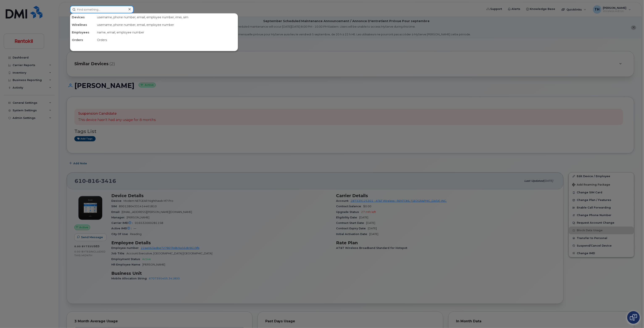  What do you see at coordinates (83, 25) in the screenshot?
I see `div: Wirelines` at bounding box center [83, 25].